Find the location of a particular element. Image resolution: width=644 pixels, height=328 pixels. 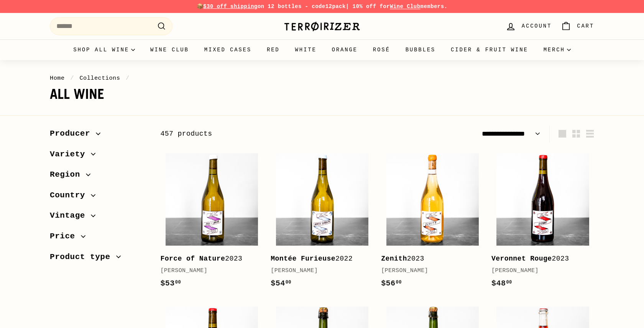

span: $30 off shipping is located at coordinates (231, 7).